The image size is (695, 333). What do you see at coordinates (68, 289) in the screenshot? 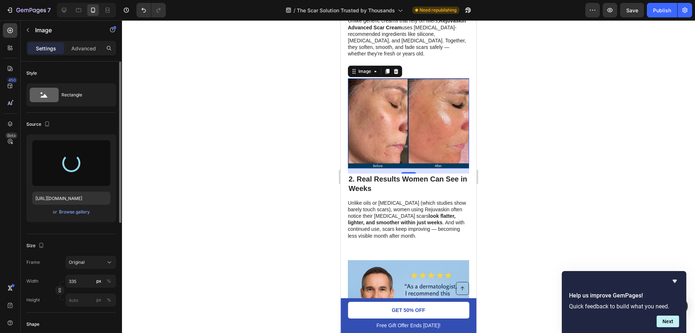
I see `p: GET 50% OFF` at bounding box center [68, 289].